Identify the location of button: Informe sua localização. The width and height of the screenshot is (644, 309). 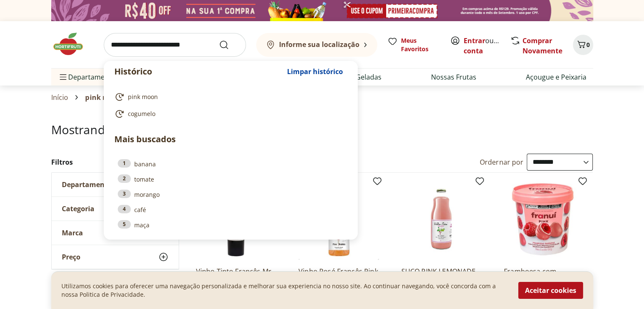
(317, 45).